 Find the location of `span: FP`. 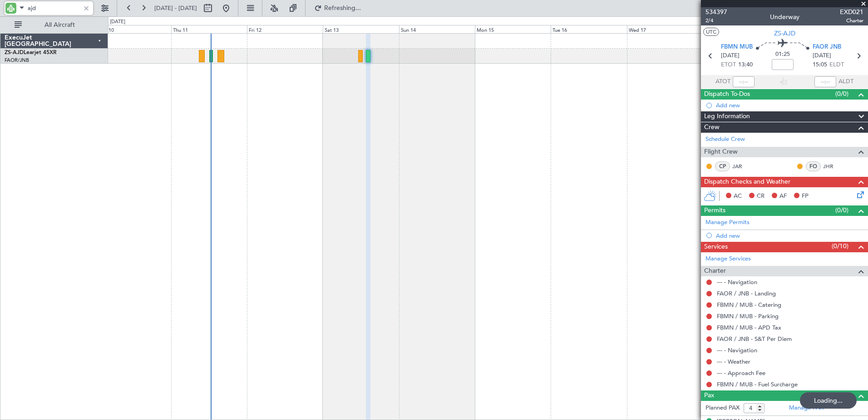

span: FP is located at coordinates (805, 196).